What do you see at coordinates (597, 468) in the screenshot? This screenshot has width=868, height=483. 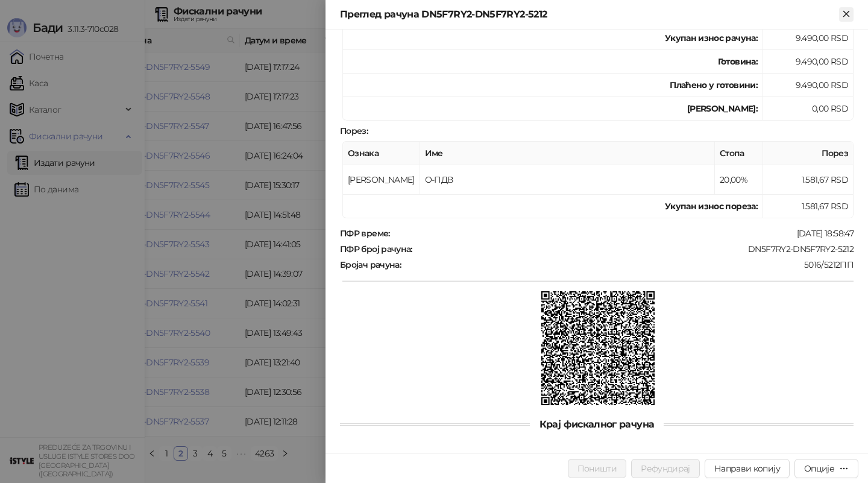 I see `button: Поништи` at bounding box center [597, 468].